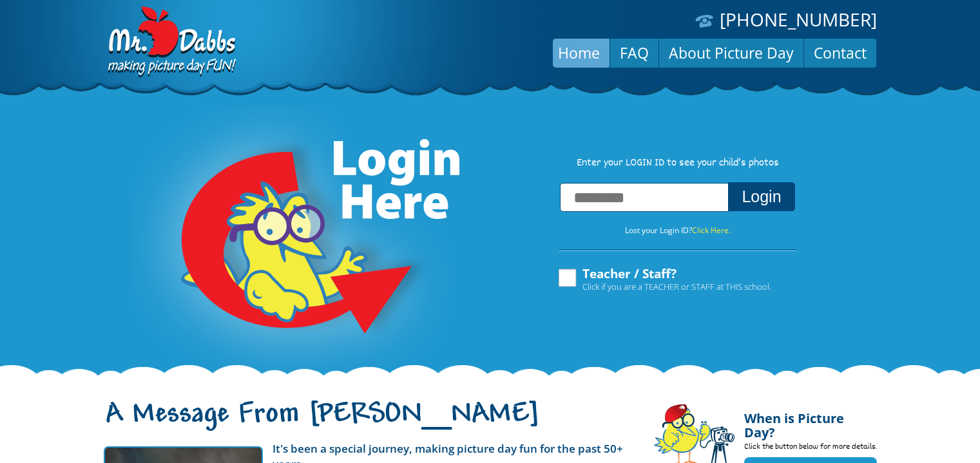 The width and height of the screenshot is (980, 463). Describe the element at coordinates (811, 449) in the screenshot. I see `p: Click the button below for more details.` at that location.